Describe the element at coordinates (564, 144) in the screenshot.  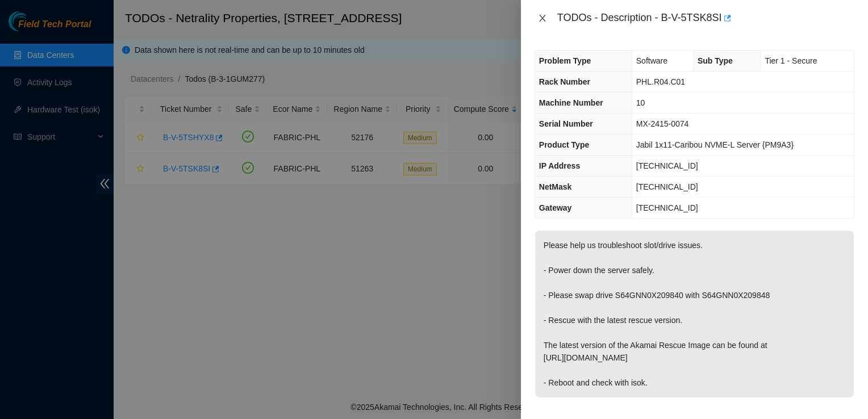
I see `span: Product Type` at that location.